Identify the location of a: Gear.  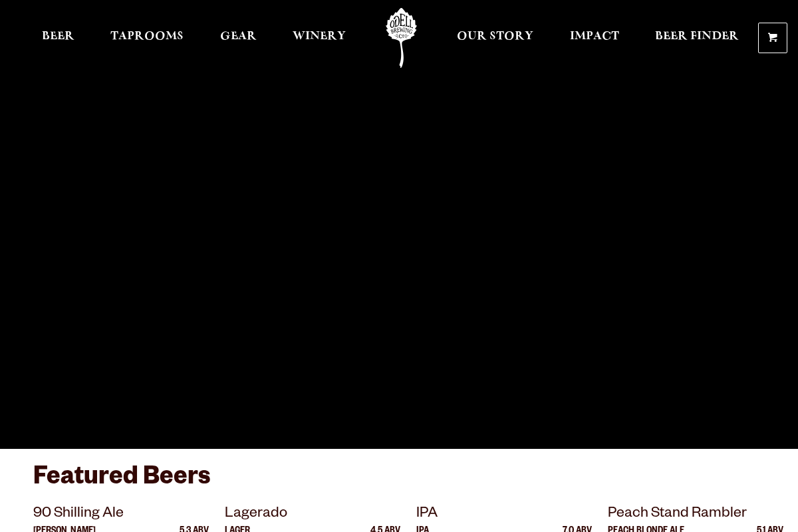
(238, 38).